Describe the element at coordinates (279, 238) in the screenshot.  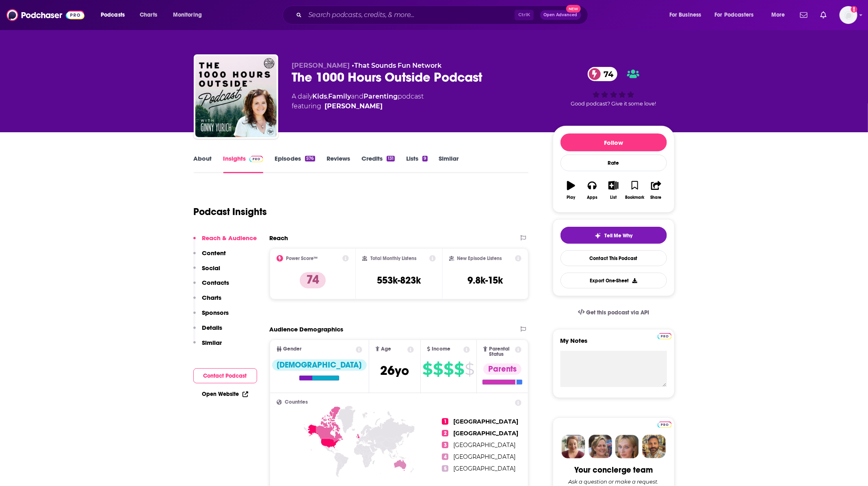
I see `h2: Reach` at that location.